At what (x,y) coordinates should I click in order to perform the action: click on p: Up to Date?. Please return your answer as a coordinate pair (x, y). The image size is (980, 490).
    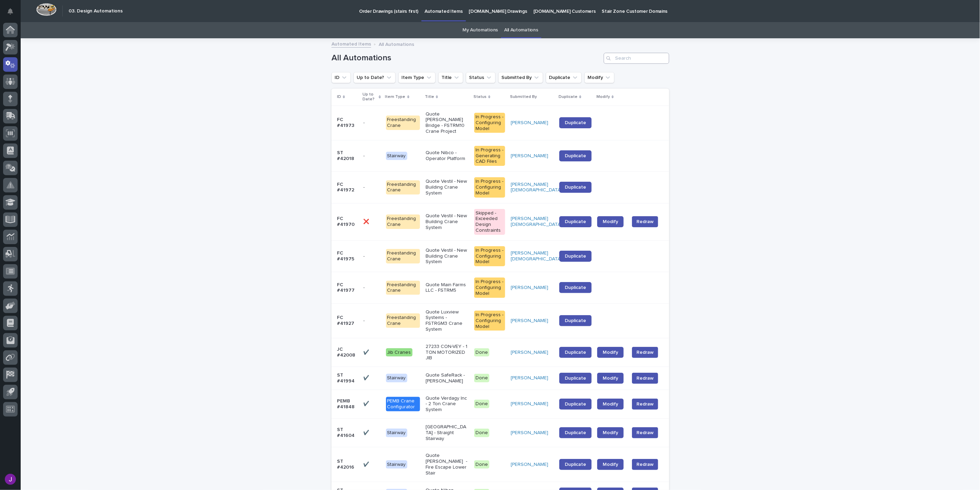
    Looking at the image, I should click on (370, 97).